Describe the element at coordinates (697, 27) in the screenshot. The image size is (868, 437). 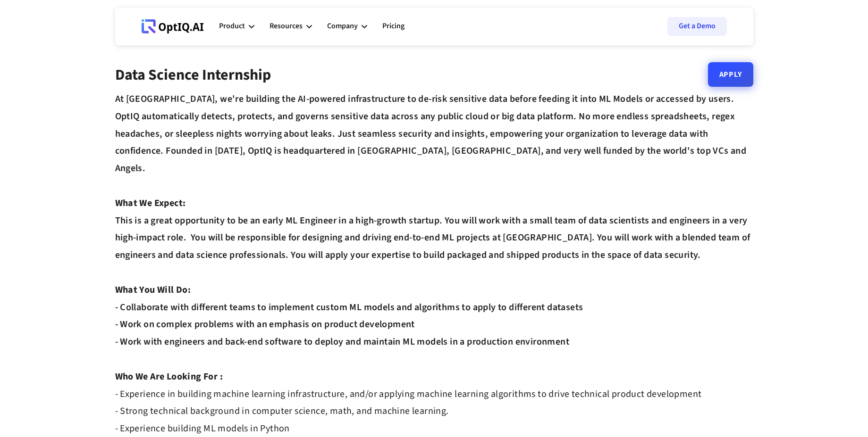
I see `a: Get a Demo` at that location.